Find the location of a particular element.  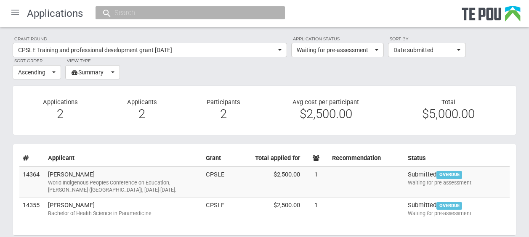

button: Date submitted is located at coordinates (427, 50).